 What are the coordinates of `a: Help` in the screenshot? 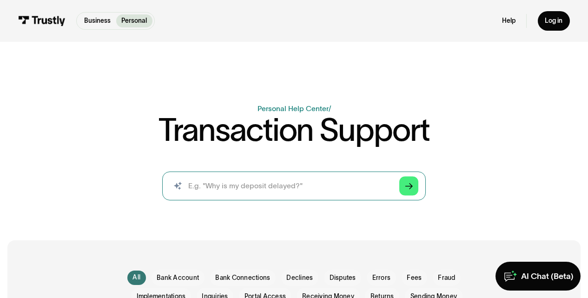 It's located at (508, 21).